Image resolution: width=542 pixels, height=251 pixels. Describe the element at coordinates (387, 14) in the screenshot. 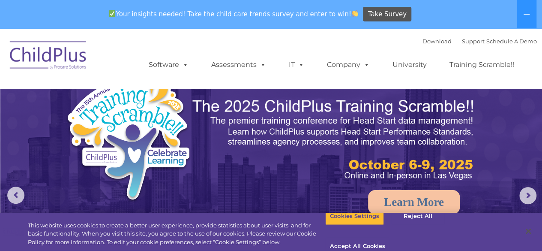

I see `span: Take Survey` at that location.